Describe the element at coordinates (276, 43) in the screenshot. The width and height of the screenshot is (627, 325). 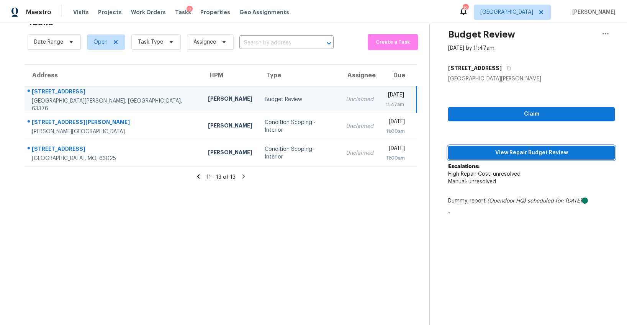
I see `input: Search by address` at that location.